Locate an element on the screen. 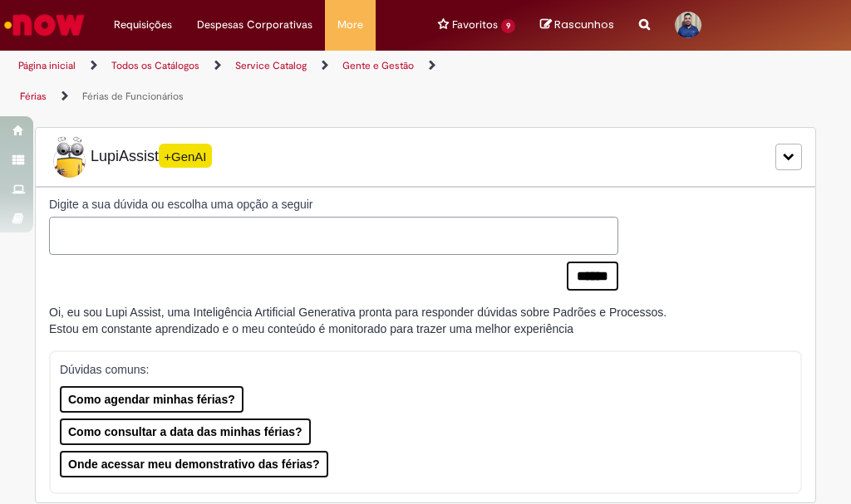  a: Férias is located at coordinates (33, 97).